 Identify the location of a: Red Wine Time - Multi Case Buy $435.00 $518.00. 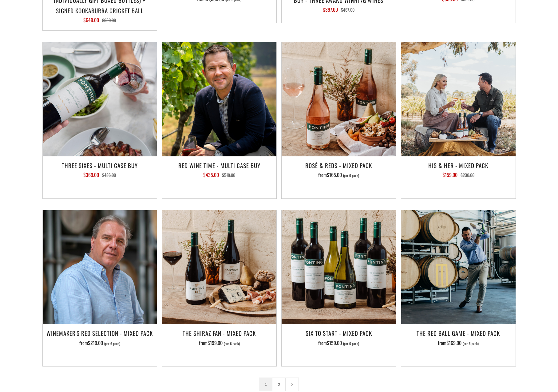
(219, 176).